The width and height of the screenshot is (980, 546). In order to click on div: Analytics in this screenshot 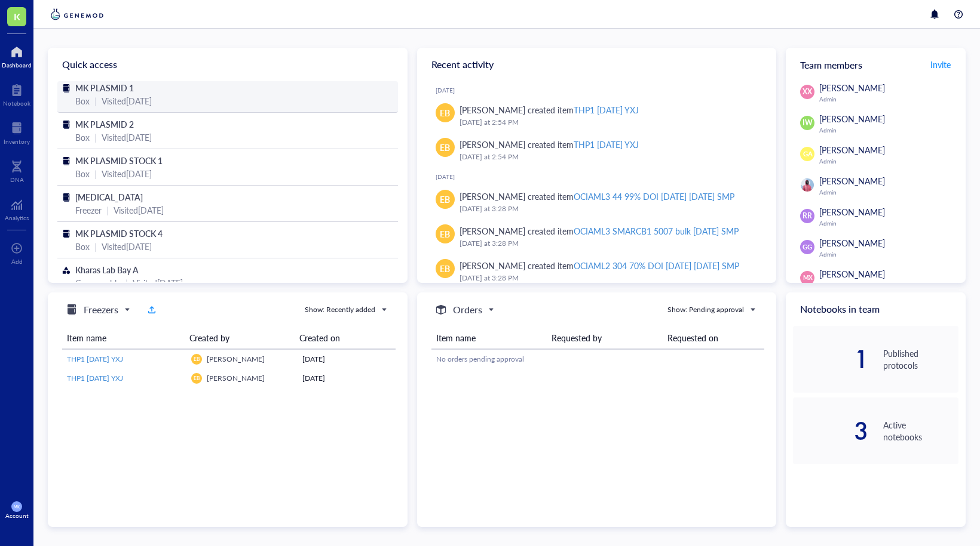, I will do `click(17, 218)`.